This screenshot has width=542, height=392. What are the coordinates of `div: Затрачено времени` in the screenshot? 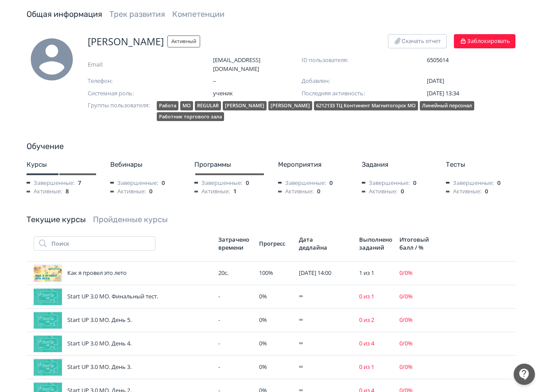 It's located at (235, 243).